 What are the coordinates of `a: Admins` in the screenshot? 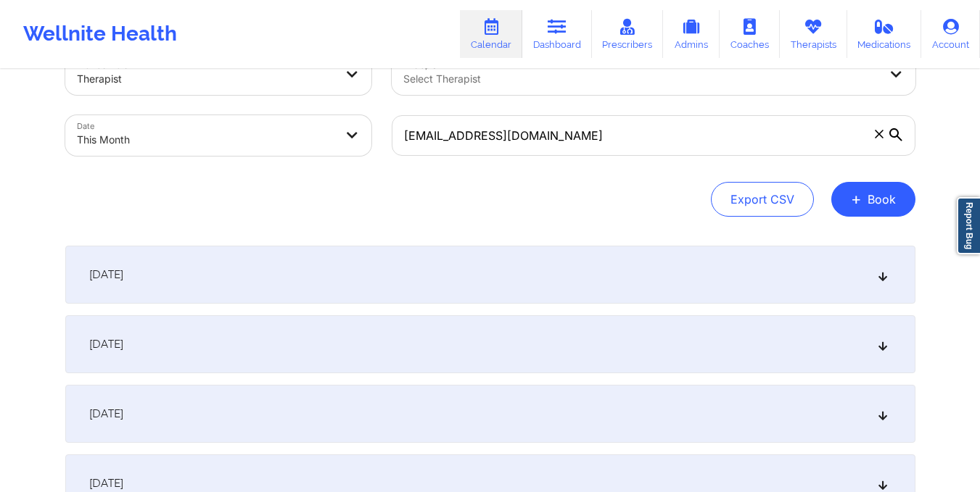 It's located at (691, 34).